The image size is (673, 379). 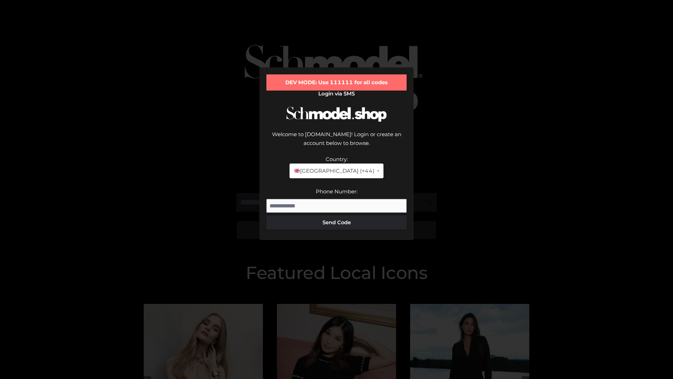 I want to click on img: Schmodel Logo, so click(x=337, y=114).